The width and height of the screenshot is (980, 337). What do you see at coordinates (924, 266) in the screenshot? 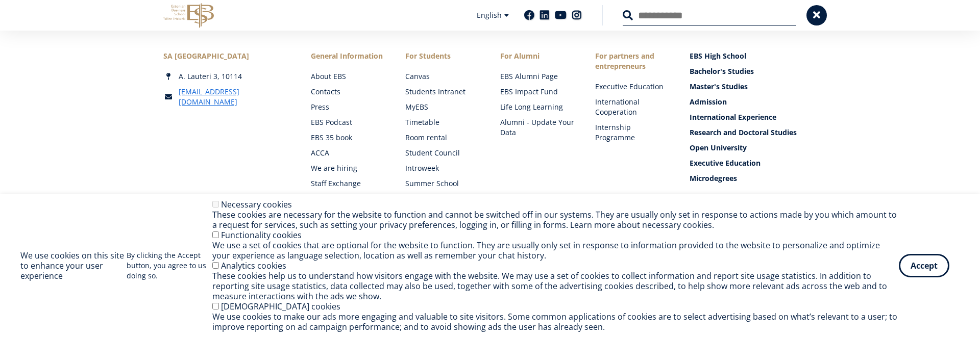
I see `button: Accept` at bounding box center [924, 266].